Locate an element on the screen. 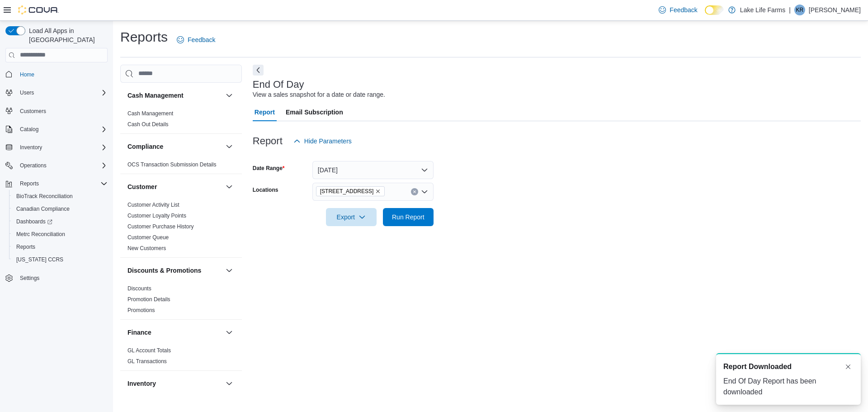  a: Customer Activity List is located at coordinates (153, 205).